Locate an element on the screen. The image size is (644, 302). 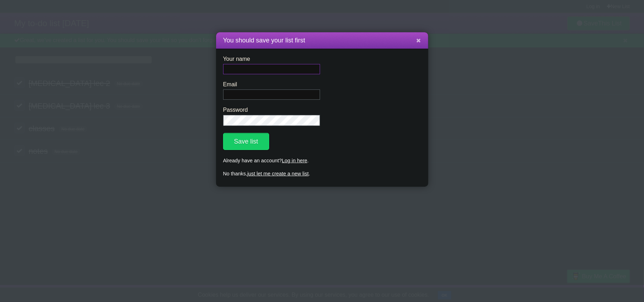
a: Log in here is located at coordinates (295, 160).